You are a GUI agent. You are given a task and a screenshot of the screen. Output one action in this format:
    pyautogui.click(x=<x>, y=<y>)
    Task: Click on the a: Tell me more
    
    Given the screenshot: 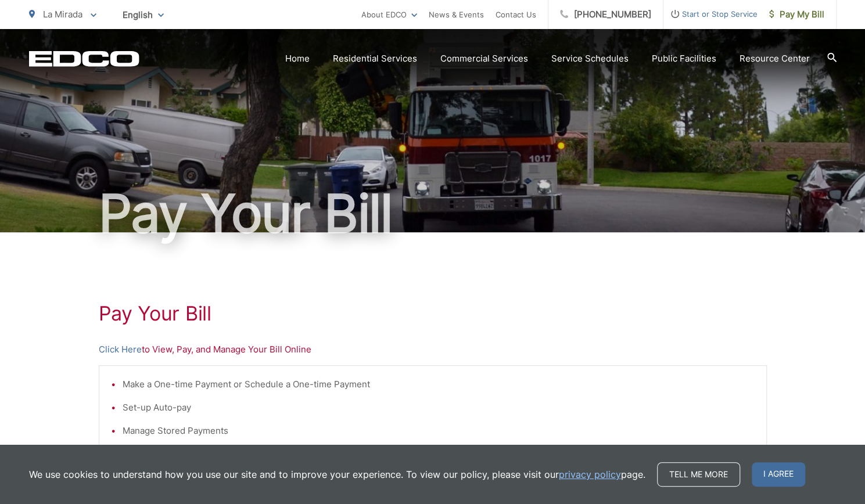 What is the action you would take?
    pyautogui.click(x=698, y=474)
    